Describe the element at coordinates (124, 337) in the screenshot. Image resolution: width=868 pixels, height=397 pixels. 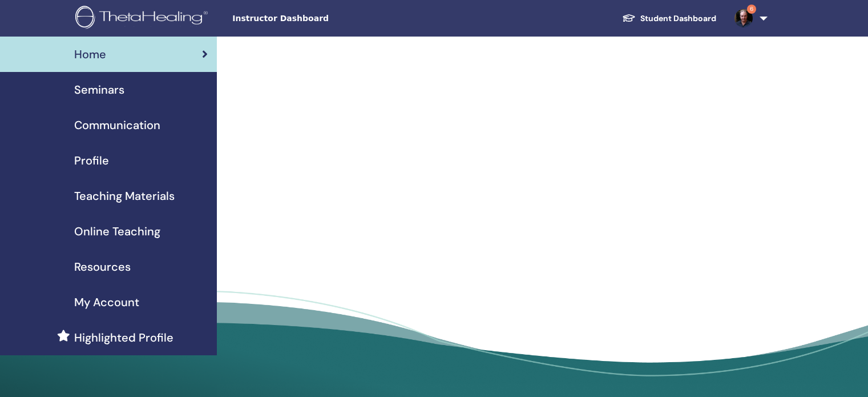
I see `span: Highlighted Profile` at that location.